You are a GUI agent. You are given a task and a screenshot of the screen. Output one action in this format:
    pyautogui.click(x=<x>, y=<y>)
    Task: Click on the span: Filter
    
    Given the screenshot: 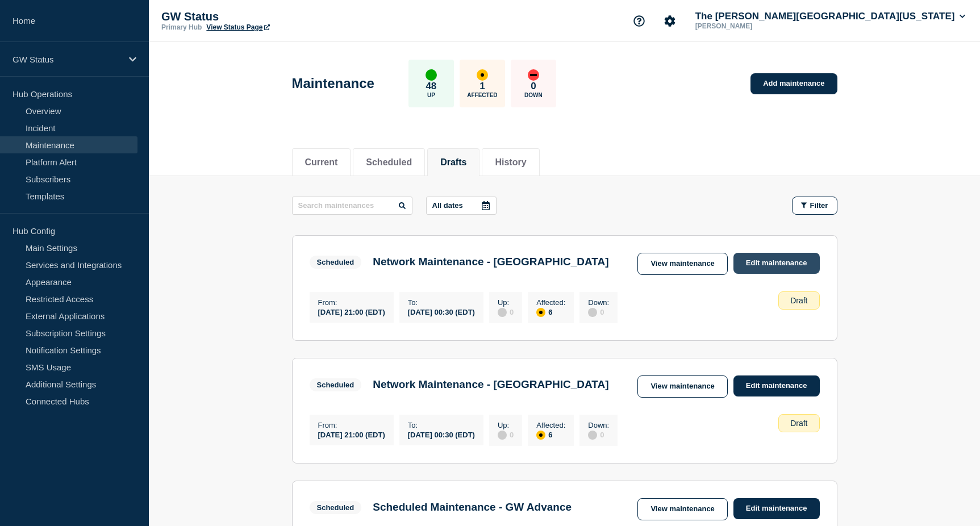 What is the action you would take?
    pyautogui.click(x=819, y=205)
    